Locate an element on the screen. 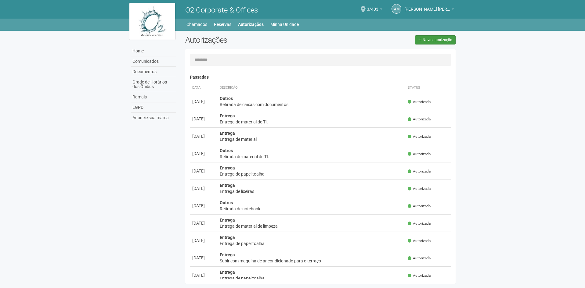 This screenshot has width=585, height=288. span: Anny Marcelle Gonçalves is located at coordinates (427, 6).